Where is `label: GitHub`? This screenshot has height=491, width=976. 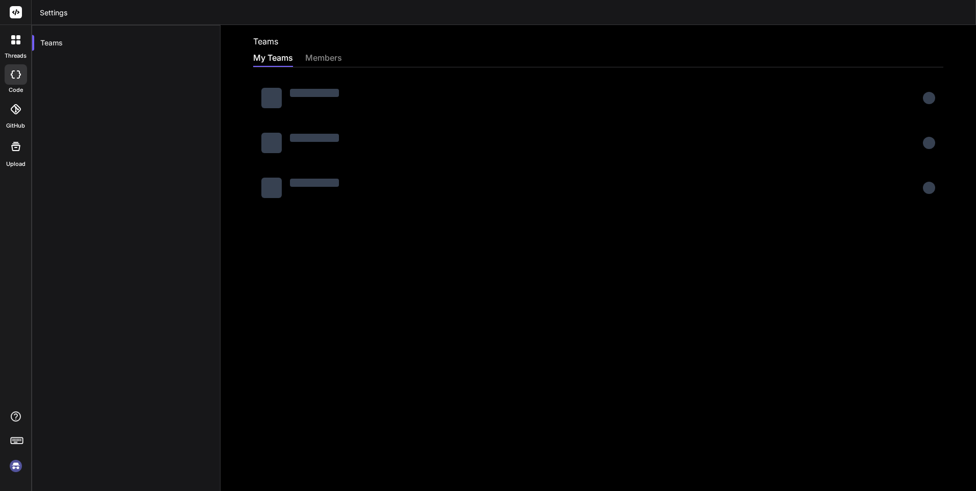
label: GitHub is located at coordinates (15, 126).